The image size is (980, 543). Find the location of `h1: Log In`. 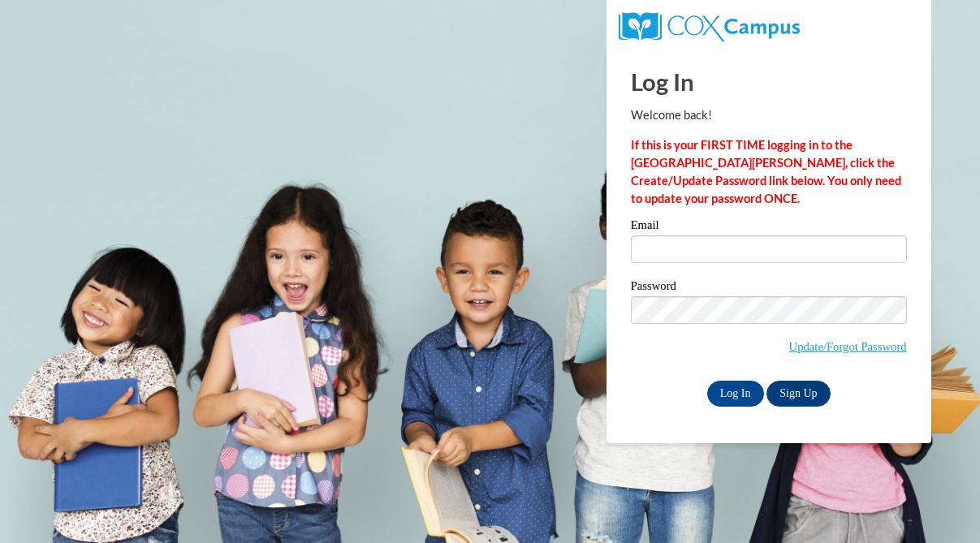

h1: Log In is located at coordinates (769, 81).